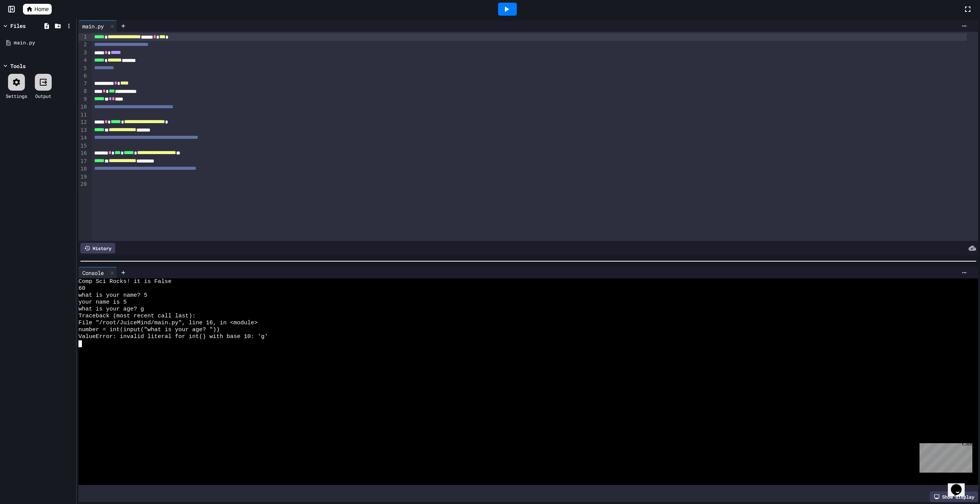  Describe the element at coordinates (83, 107) in the screenshot. I see `div: 10` at that location.